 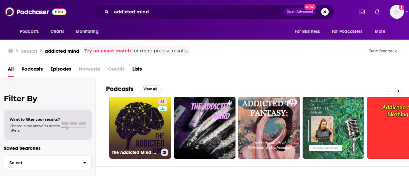 I want to click on span: 33, so click(x=293, y=102).